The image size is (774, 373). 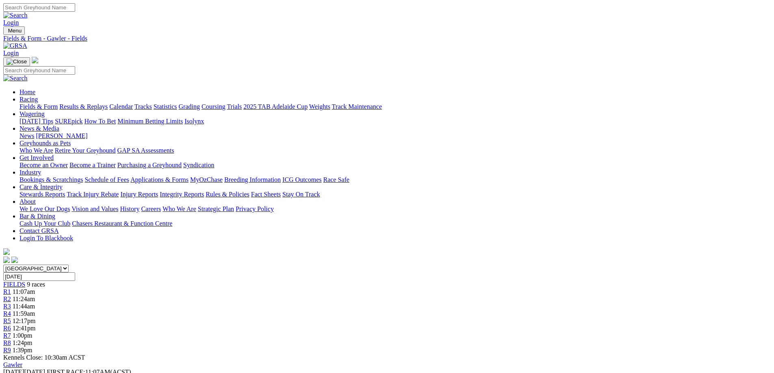 What do you see at coordinates (7, 314) in the screenshot?
I see `a: R4` at bounding box center [7, 314].